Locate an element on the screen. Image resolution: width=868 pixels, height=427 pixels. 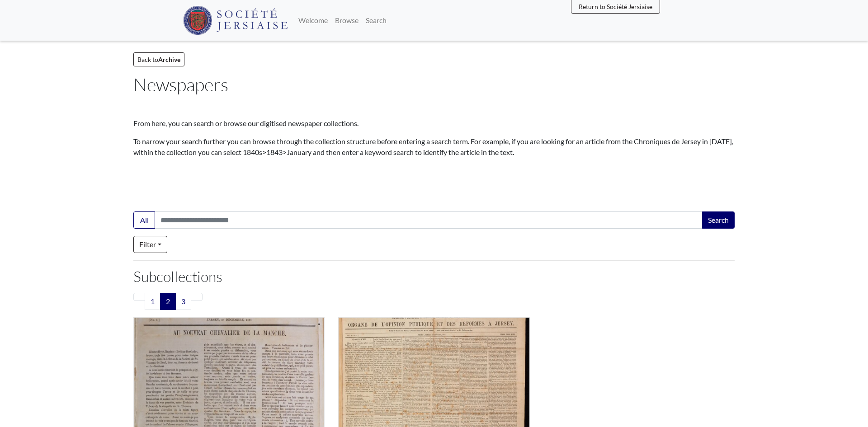
strong: Archive is located at coordinates (169, 60).